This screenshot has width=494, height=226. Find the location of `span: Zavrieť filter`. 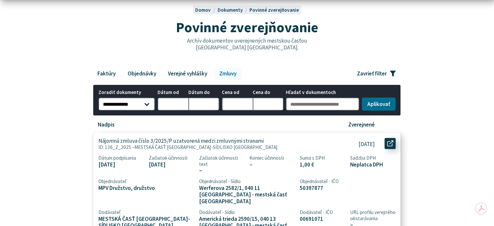

span: Zavrieť filter is located at coordinates (372, 73).